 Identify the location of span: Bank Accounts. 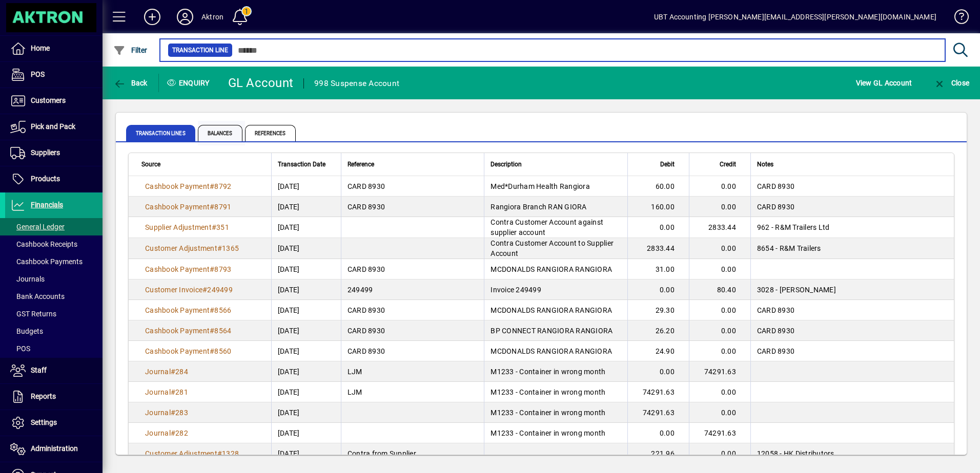
(37, 296).